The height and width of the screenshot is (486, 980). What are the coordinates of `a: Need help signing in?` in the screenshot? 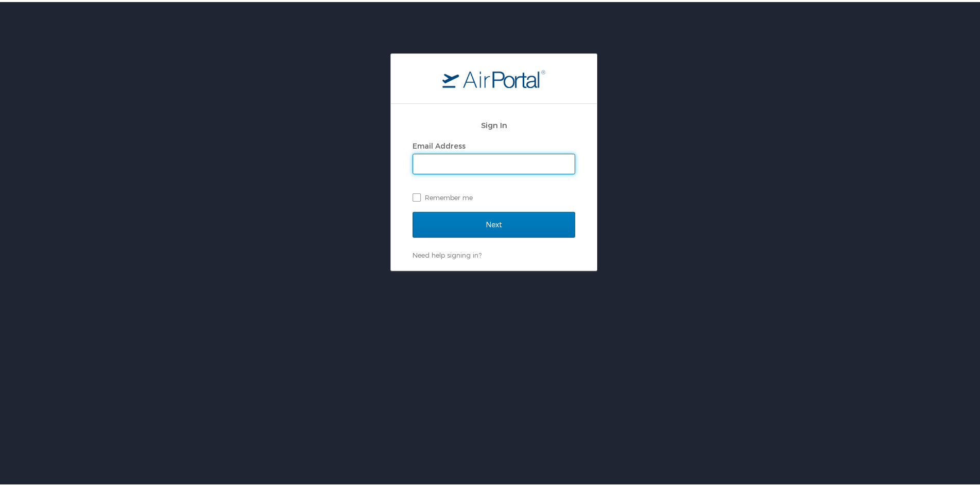 It's located at (447, 253).